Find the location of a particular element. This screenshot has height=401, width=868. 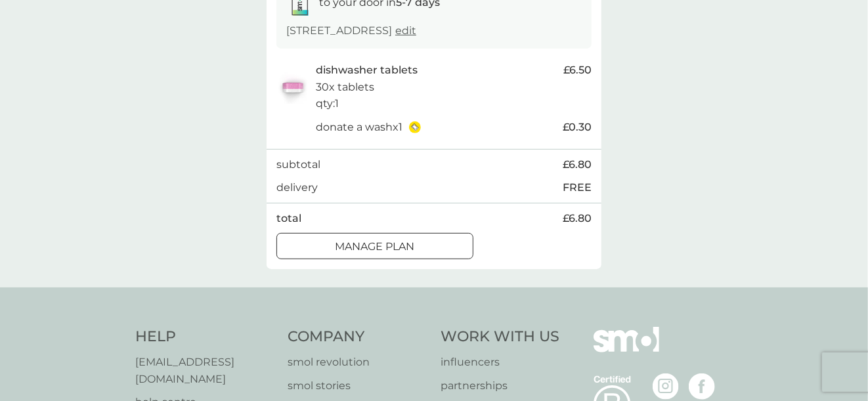

span: £0.30 is located at coordinates (577, 127).